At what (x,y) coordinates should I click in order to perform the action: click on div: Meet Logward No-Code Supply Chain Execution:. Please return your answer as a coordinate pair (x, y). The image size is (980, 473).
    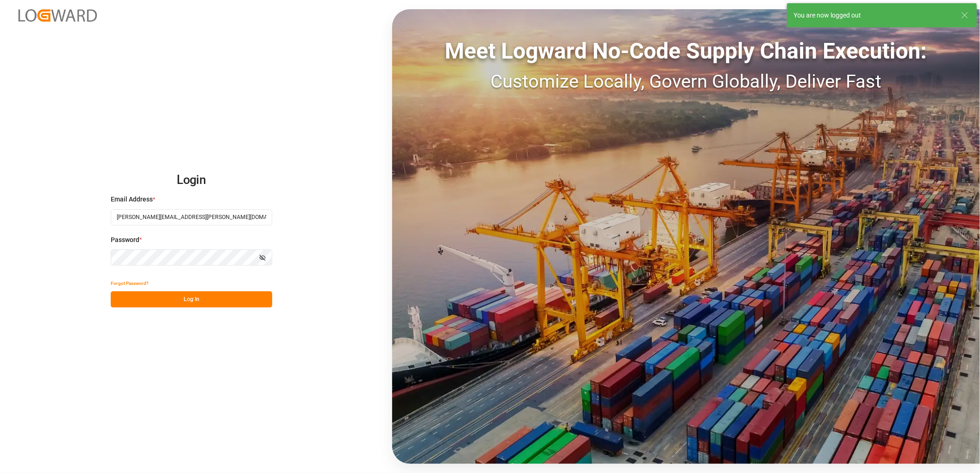
    Looking at the image, I should click on (686, 51).